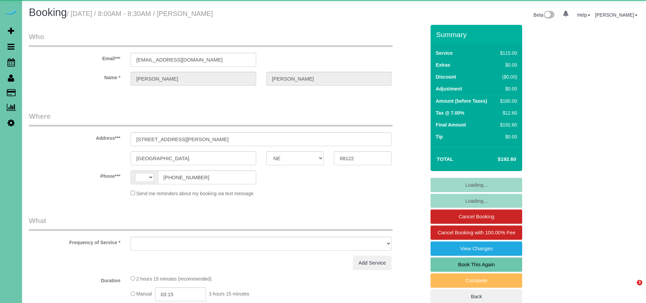  What do you see at coordinates (461, 101) in the screenshot?
I see `label: Amount (before Taxes)` at bounding box center [461, 101].